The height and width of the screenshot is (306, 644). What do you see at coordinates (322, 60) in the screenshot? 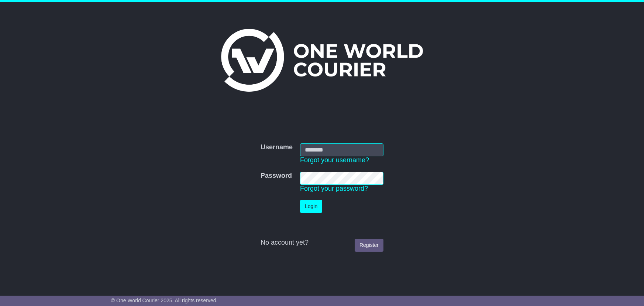
I see `img: One World` at bounding box center [322, 60].